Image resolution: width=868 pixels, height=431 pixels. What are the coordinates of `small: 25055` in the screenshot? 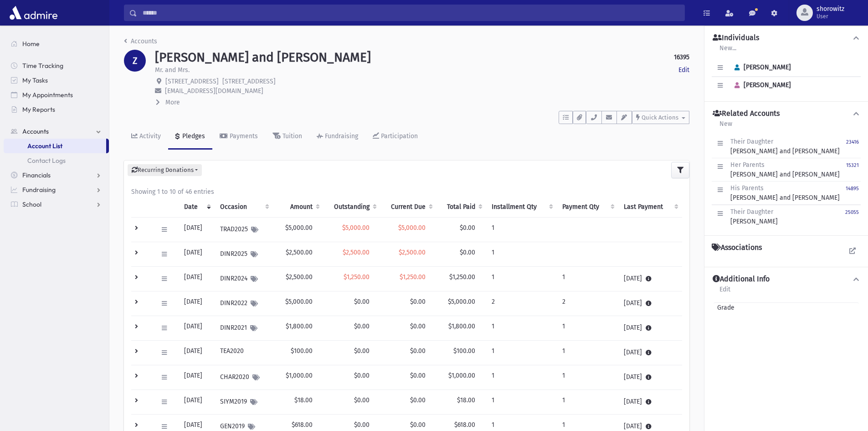 It's located at (852, 212).